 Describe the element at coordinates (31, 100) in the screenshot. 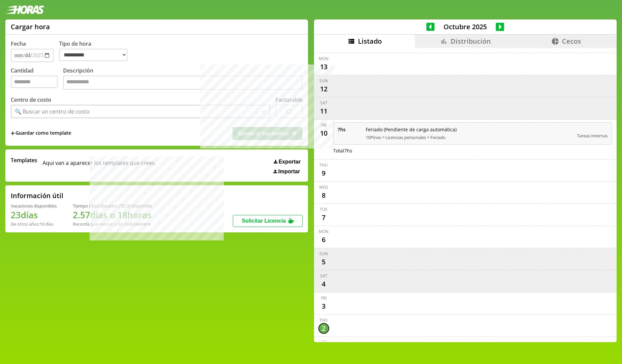

I see `label: Centro de costo` at that location.